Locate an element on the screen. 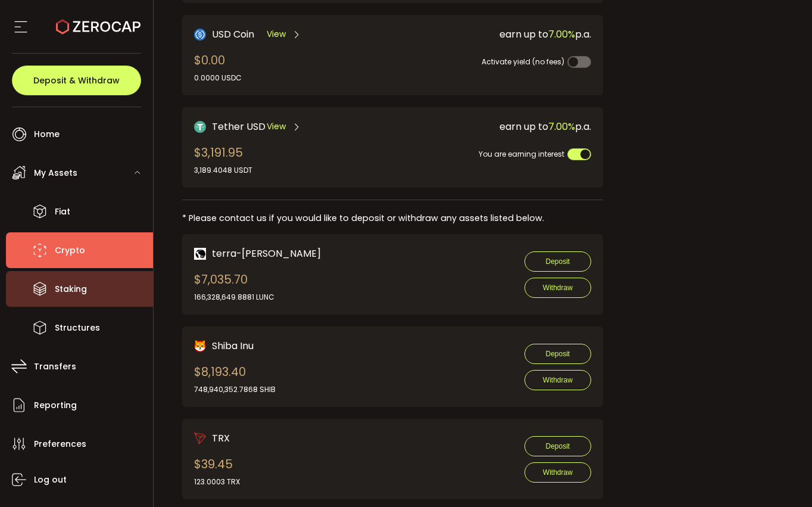 This screenshot has width=812, height=507. div: 748,940,352.7868 SHIB is located at coordinates (235, 390).